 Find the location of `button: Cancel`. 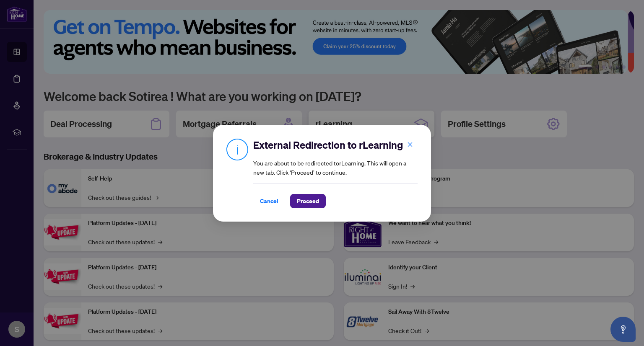

button: Cancel is located at coordinates (269, 201).